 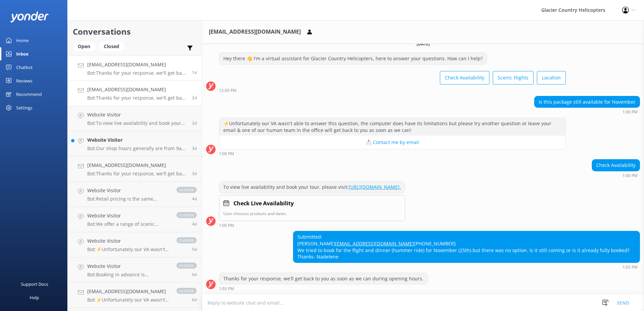 What do you see at coordinates (24, 67) in the screenshot?
I see `div: Chatbot` at bounding box center [24, 67].